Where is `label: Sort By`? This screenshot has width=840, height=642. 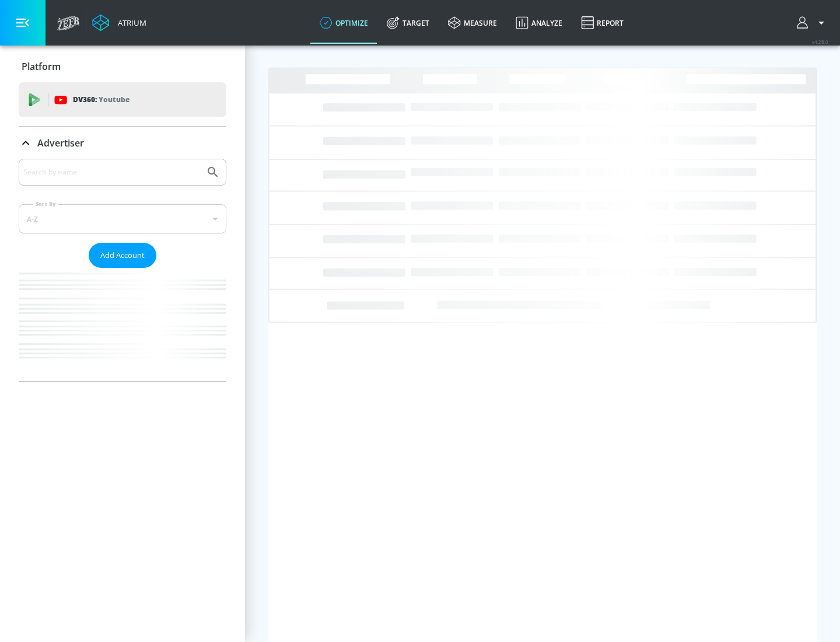
label: Sort By is located at coordinates (46, 204).